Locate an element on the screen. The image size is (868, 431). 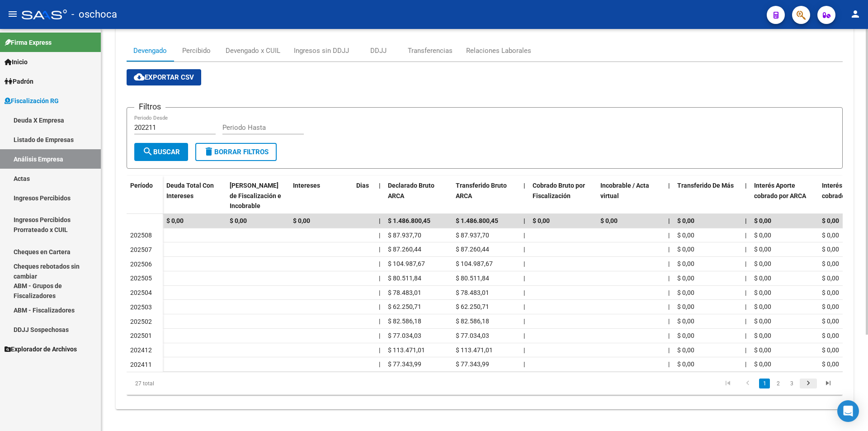
datatable-header-cell: Transferido Bruto ARCA is located at coordinates (486, 196).